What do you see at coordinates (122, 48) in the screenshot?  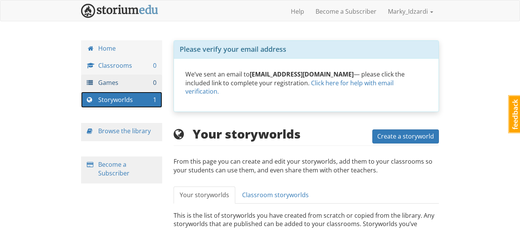 I see `a: Home` at bounding box center [122, 48].